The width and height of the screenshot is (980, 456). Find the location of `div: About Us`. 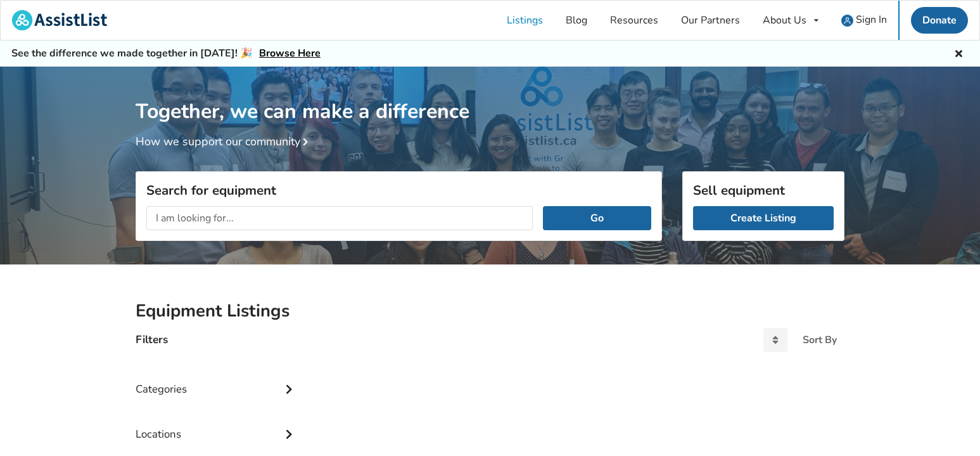

div: About Us is located at coordinates (784, 20).